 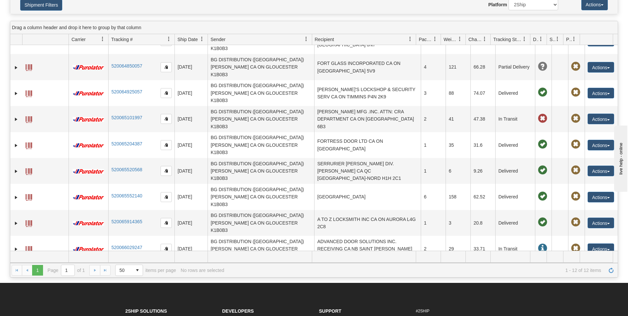 What do you see at coordinates (314, 27) in the screenshot?
I see `div: grid grouping header` at bounding box center [314, 27].